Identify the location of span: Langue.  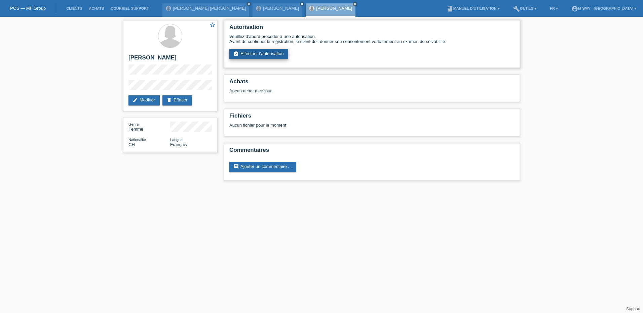
(176, 140).